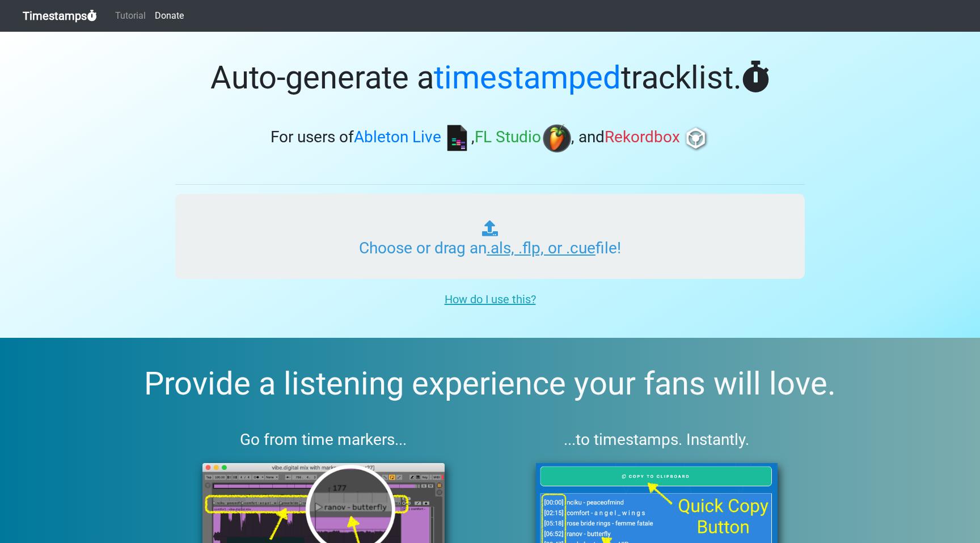 The image size is (980, 543). Describe the element at coordinates (60, 16) in the screenshot. I see `a: Timestamps` at that location.